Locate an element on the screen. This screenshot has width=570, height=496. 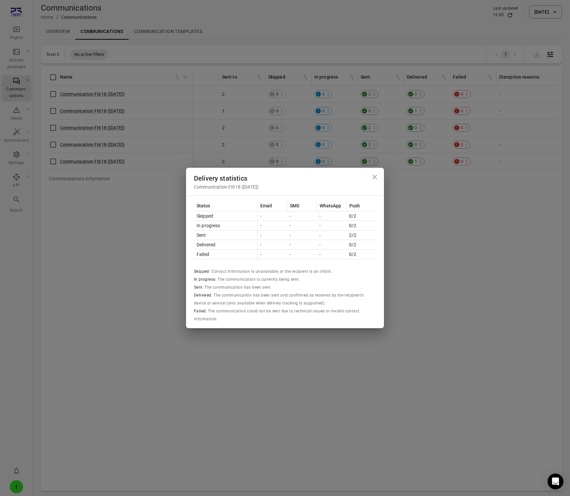
span: The communication has been sent and confirmed as received by the recipient's device or service (o... is located at coordinates (279, 299).